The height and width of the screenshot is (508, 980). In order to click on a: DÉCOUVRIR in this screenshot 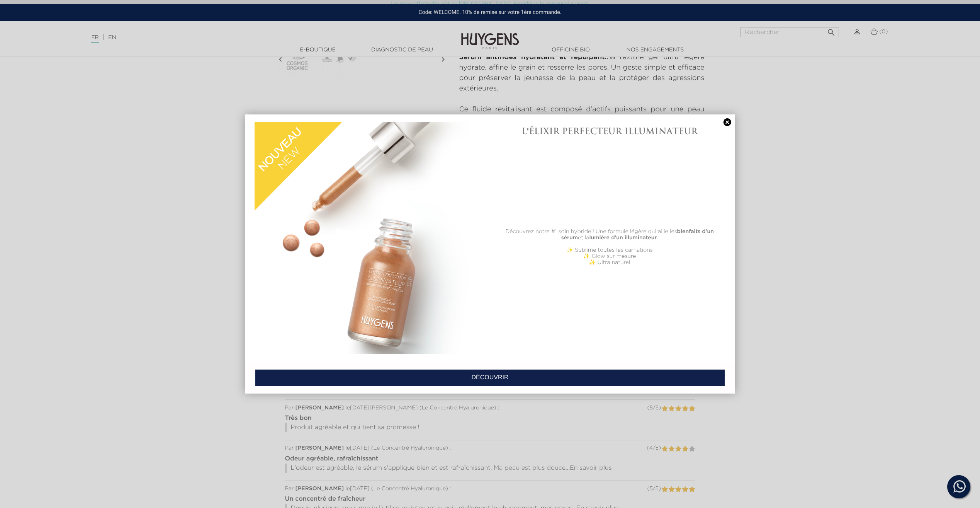, I will do `click(490, 377)`.